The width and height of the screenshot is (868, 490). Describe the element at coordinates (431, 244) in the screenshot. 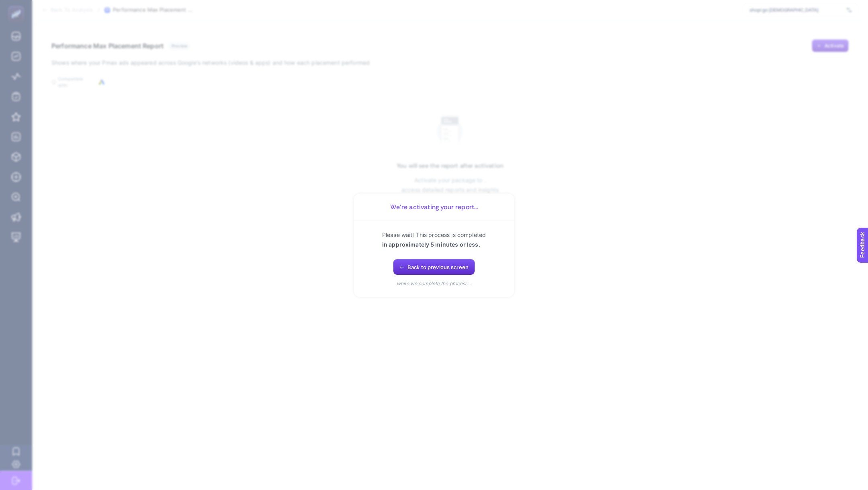

I see `span: in approximately 5 minutes or less.` at that location.